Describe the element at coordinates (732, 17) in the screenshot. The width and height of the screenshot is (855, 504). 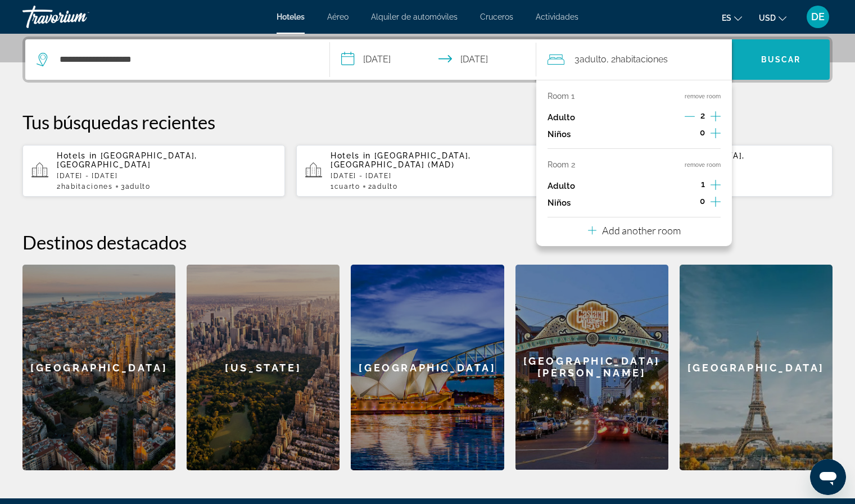
I see `button: Change language` at that location.